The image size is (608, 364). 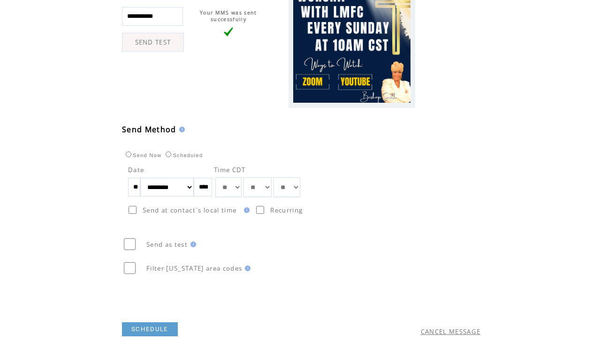 I want to click on input: Scheduled, so click(x=168, y=154).